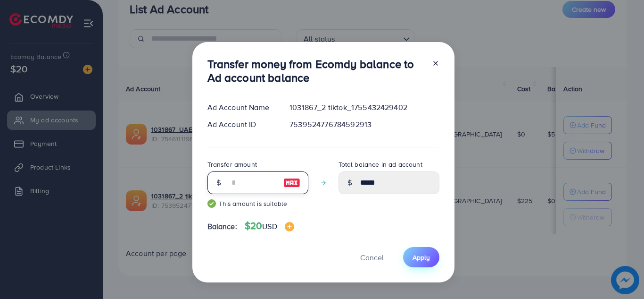 The height and width of the screenshot is (299, 644). Describe the element at coordinates (241, 107) in the screenshot. I see `div: Ad Account Name` at that location.